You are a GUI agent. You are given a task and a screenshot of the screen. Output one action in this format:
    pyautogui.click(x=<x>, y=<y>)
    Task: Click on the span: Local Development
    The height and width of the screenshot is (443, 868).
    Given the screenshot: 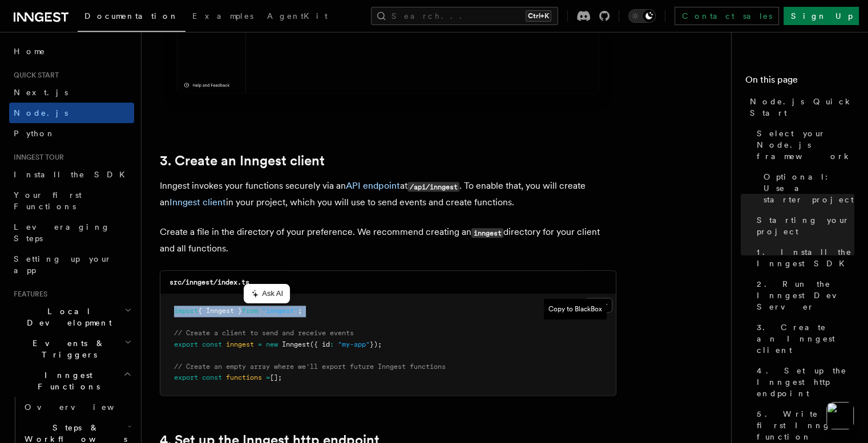 What is the action you would take?
    pyautogui.click(x=67, y=317)
    